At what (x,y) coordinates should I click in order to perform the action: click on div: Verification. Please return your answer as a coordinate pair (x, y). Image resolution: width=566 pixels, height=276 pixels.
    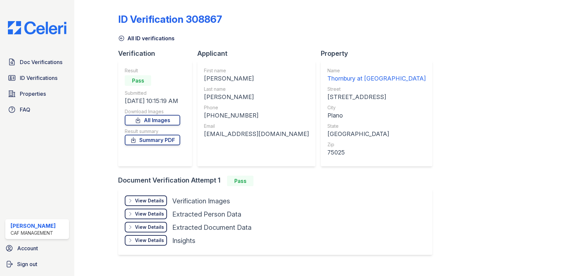
    Looking at the image, I should click on (158, 53).